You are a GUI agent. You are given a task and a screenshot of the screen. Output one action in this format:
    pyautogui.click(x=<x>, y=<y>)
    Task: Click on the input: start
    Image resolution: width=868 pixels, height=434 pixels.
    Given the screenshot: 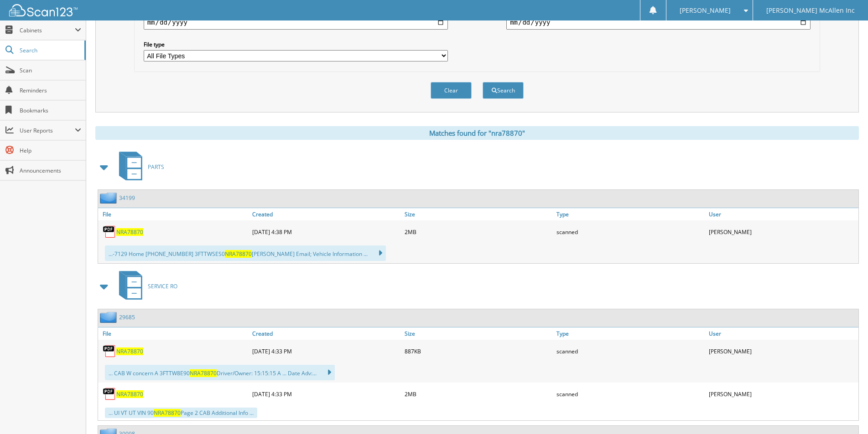 What is the action you would take?
    pyautogui.click(x=296, y=22)
    